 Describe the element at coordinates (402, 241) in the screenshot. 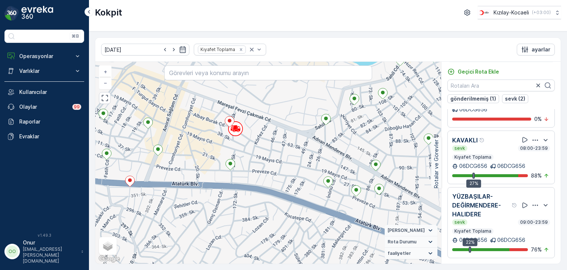

I see `span: Rota Durumu` at that location.